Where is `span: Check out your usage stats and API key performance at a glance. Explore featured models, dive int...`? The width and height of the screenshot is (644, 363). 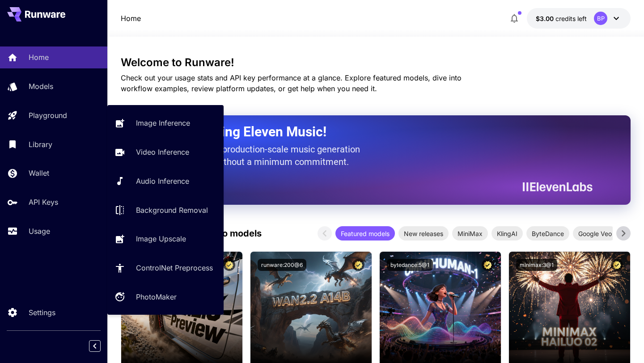 span: Check out your usage stats and API key performance at a glance. Explore featured models, dive int... is located at coordinates (291, 83).